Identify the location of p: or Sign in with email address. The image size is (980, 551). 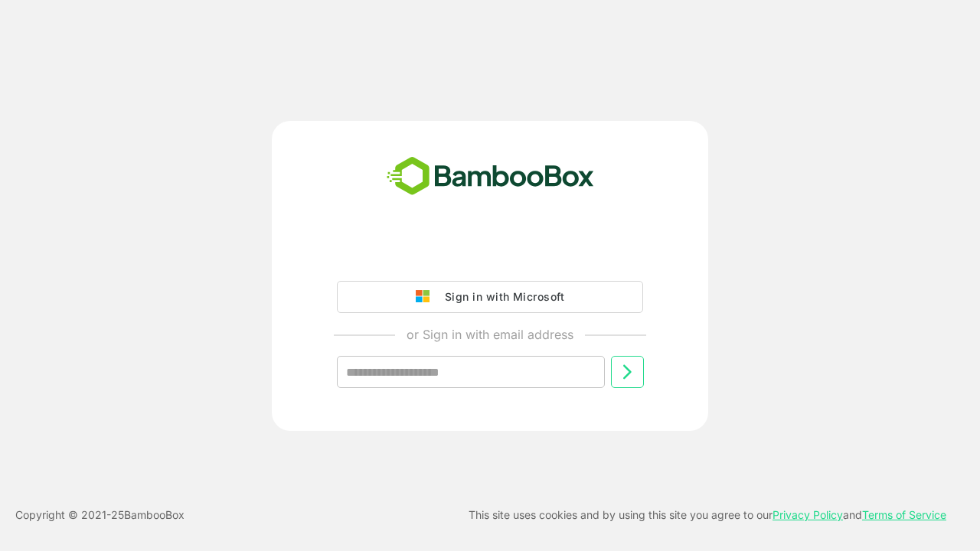
(490, 334).